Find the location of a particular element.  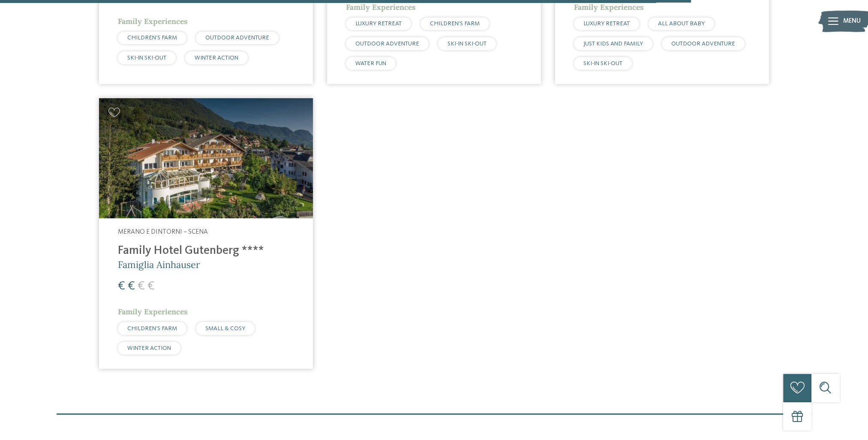

a: Cercate un hotel per famiglie? Qui troverete solo i migliori! Merano e dintorni – Scena Family Ho... is located at coordinates (206, 234).